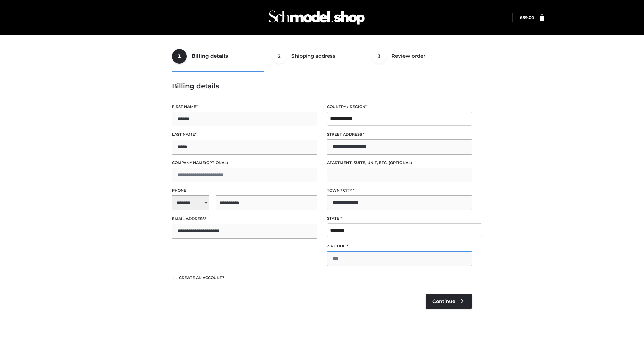 Image resolution: width=644 pixels, height=362 pixels. Describe the element at coordinates (175, 277) in the screenshot. I see `input: Create an account?` at that location.